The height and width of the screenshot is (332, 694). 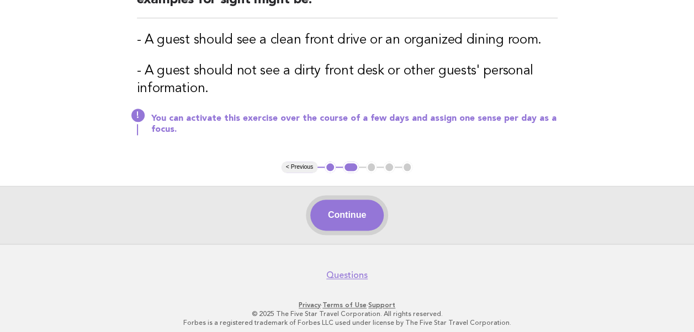 What do you see at coordinates (347, 80) in the screenshot?
I see `h3: - A guest should not see a dirty front desk or other guests' personal information.` at bounding box center [347, 80].